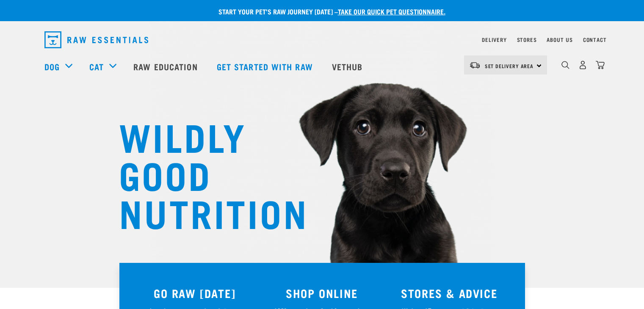  Describe the element at coordinates (348, 67) in the screenshot. I see `a: Vethub` at that location.